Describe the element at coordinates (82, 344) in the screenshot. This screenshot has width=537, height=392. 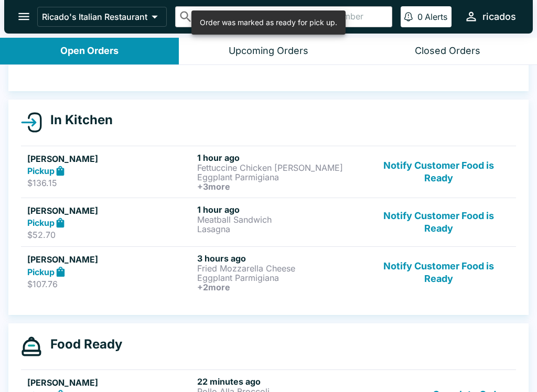
I see `h4: Food Ready` at that location.